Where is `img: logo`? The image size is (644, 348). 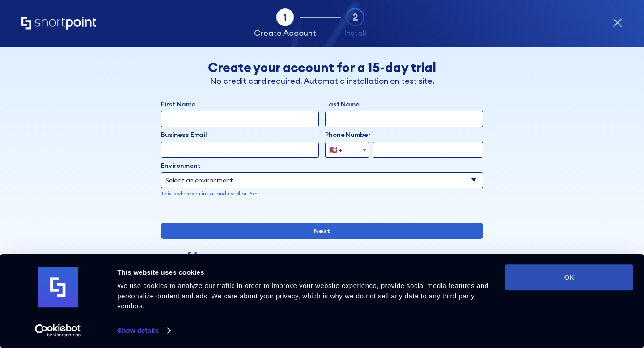 img: logo is located at coordinates (58, 287).